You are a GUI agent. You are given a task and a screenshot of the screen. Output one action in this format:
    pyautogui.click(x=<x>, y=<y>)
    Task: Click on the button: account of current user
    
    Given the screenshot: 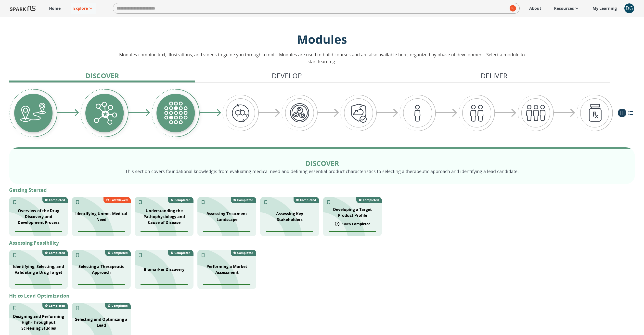 What is the action you would take?
    pyautogui.click(x=629, y=8)
    